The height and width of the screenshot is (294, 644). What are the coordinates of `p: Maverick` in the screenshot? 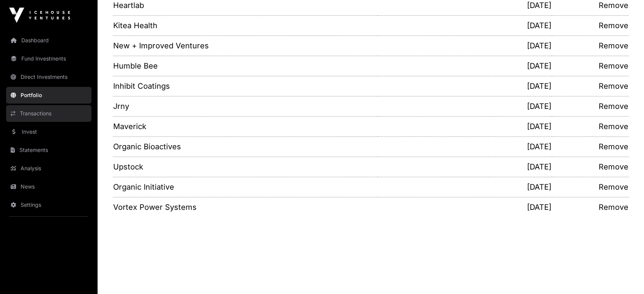 It's located at (244, 126).